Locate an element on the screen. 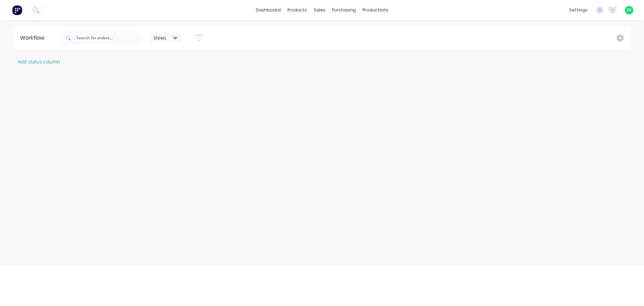 The image size is (644, 306). div: settings is located at coordinates (578, 10).